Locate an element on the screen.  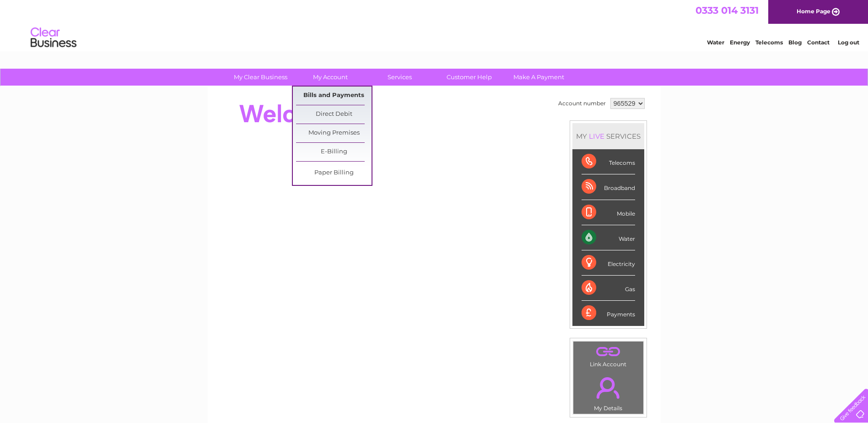
a: Water is located at coordinates (715, 42).